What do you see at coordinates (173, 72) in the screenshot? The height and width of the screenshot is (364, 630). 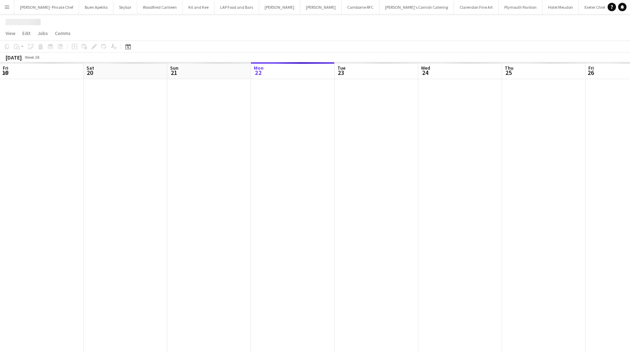 I see `span: 21` at bounding box center [173, 72].